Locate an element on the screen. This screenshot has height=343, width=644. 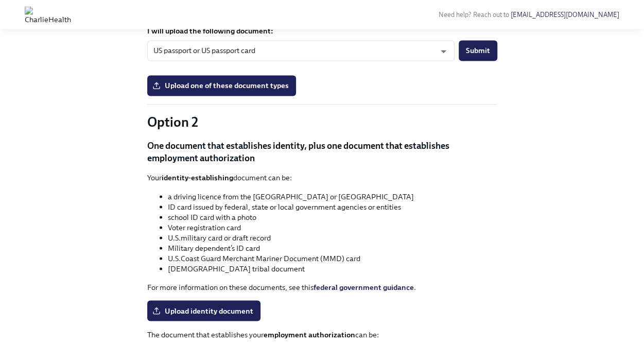
button: Submit is located at coordinates (478, 50).